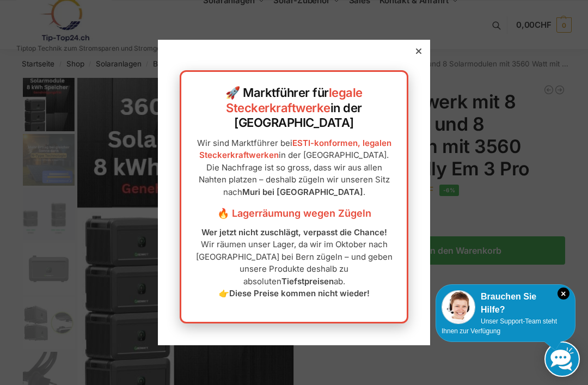 The image size is (588, 385). I want to click on strong: Tiefstpreisen, so click(308, 281).